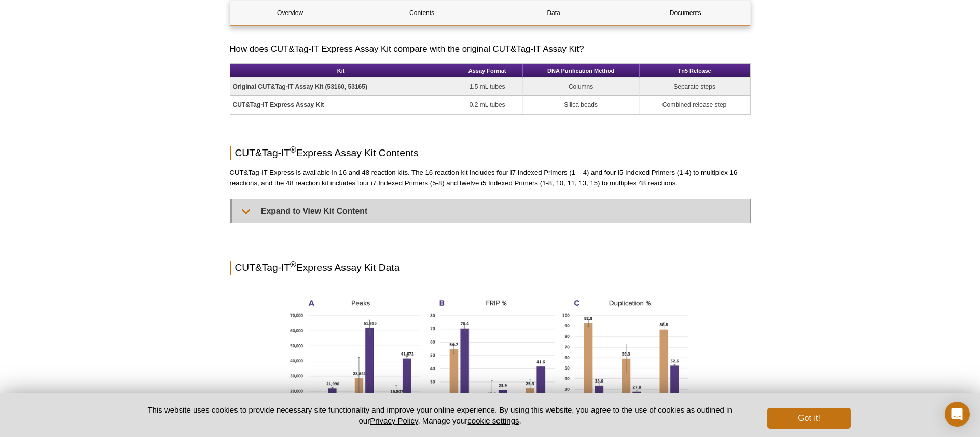 The image size is (980, 437). I want to click on th: DNA Purification Method, so click(581, 71).